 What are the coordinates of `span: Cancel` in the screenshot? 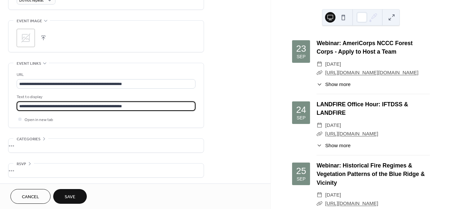 It's located at (30, 197).